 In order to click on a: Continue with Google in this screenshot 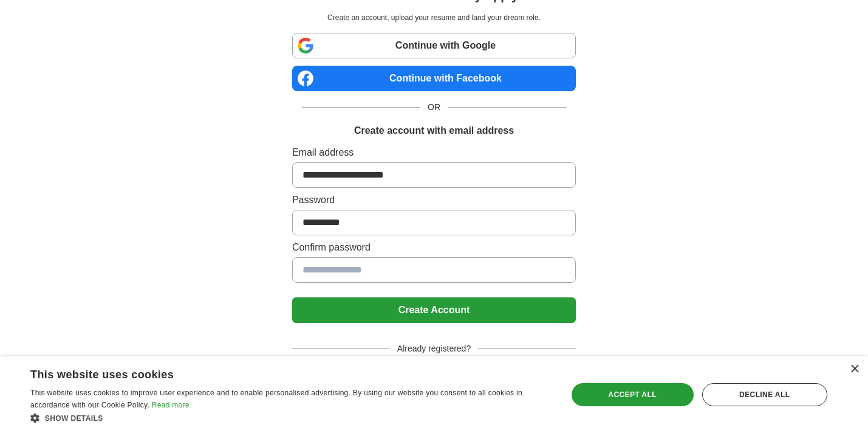, I will do `click(434, 46)`.